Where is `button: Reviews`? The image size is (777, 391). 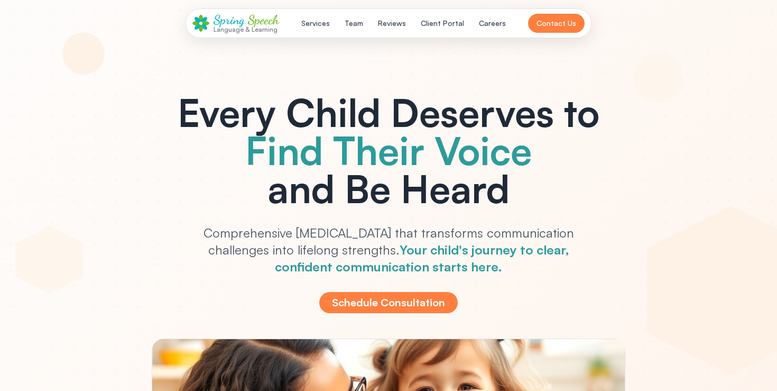 button: Reviews is located at coordinates (392, 23).